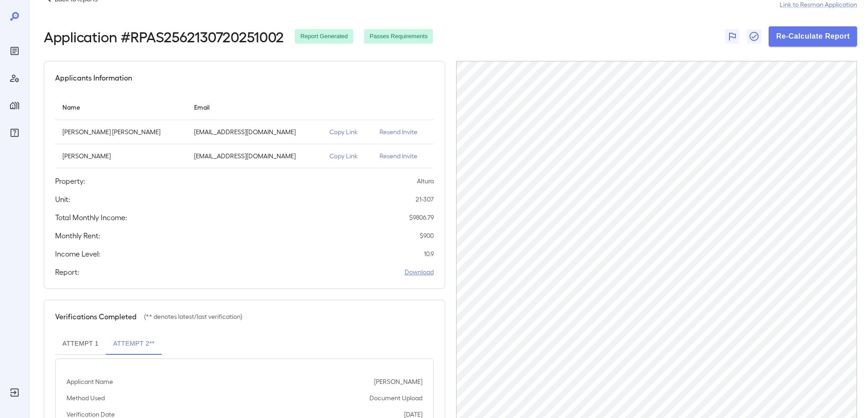 The width and height of the screenshot is (868, 418). What do you see at coordinates (193, 317) in the screenshot?
I see `p: (** denotes latest/last verification)` at bounding box center [193, 317].